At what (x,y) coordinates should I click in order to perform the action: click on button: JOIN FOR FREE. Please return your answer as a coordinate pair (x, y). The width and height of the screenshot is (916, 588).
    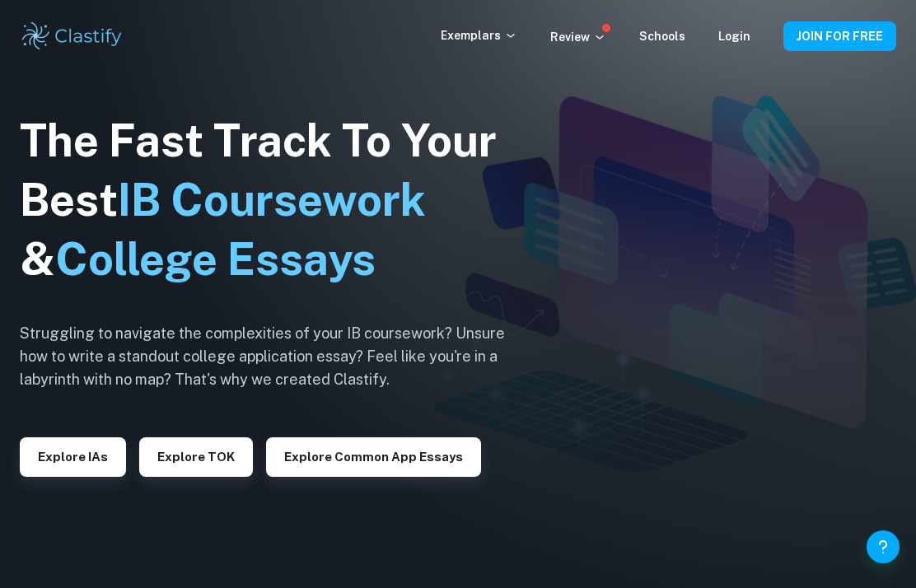
    Looking at the image, I should click on (839, 37).